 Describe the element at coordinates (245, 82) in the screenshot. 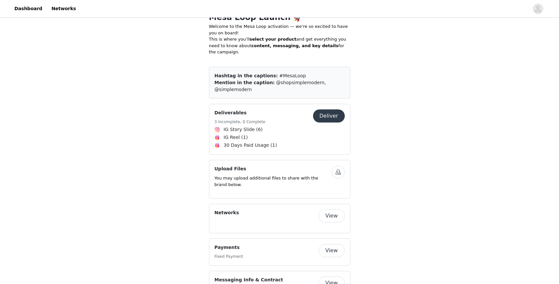

I see `span: Mention in the caption:` at that location.